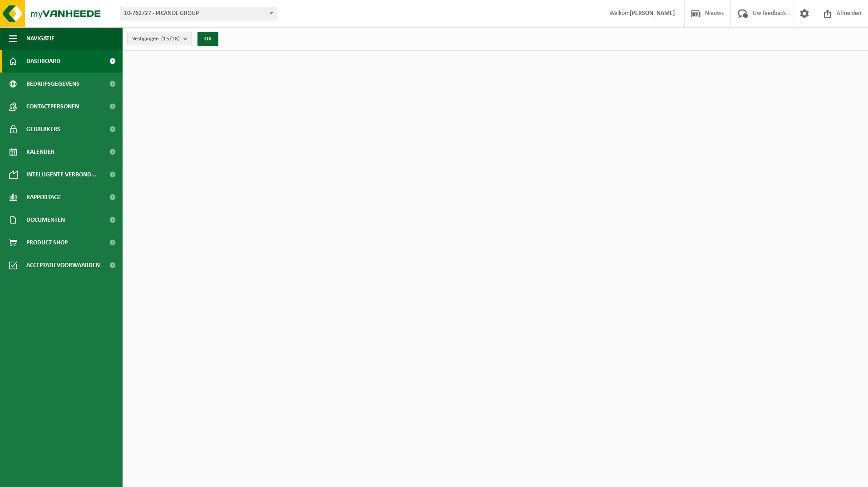 The image size is (868, 487). Describe the element at coordinates (63, 265) in the screenshot. I see `span: Acceptatievoorwaarden` at that location.